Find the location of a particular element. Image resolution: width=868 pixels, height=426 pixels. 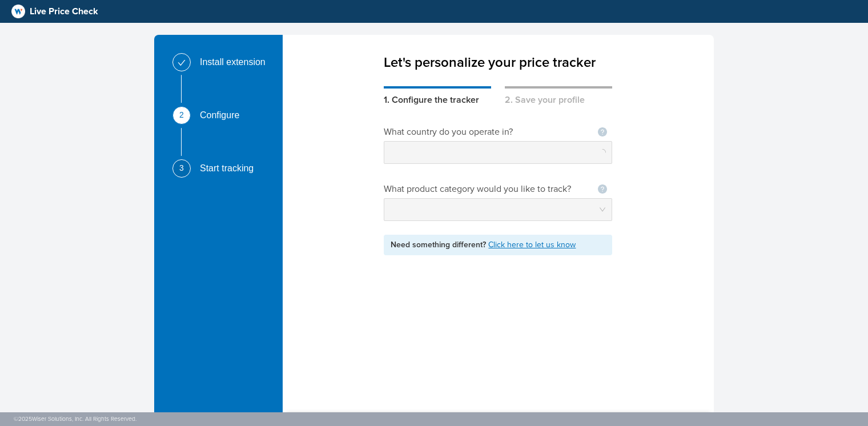

div: What country do you operate in? is located at coordinates (455, 132).